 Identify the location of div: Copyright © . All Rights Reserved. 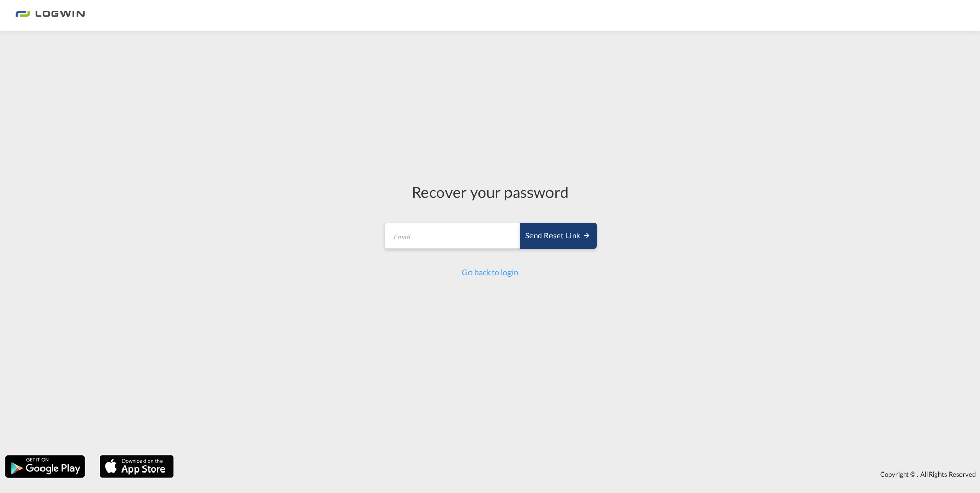
(580, 474).